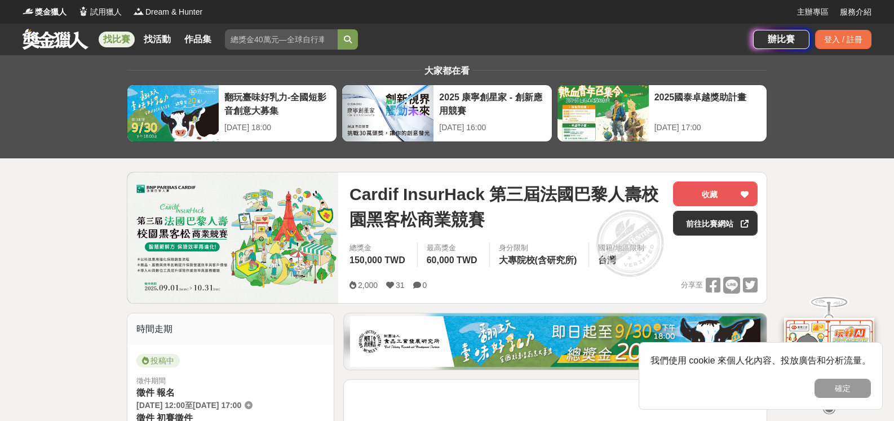 This screenshot has width=894, height=421. I want to click on span: 台灣, so click(607, 260).